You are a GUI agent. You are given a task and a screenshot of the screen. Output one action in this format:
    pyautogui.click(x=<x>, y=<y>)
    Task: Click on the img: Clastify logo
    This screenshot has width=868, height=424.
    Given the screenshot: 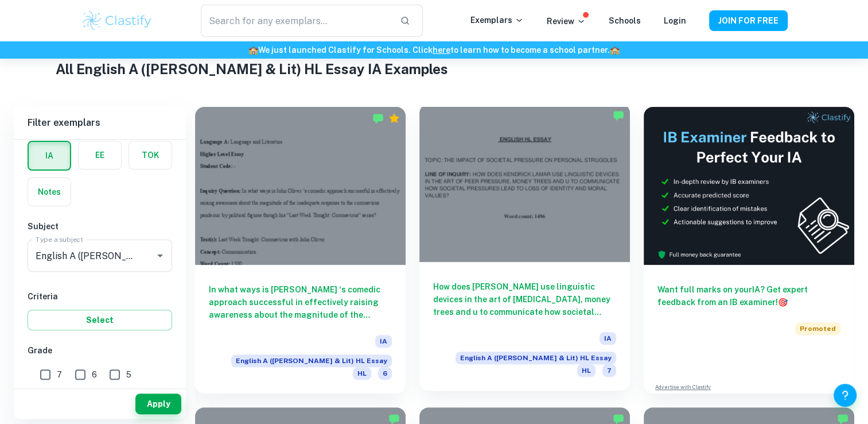 What is the action you would take?
    pyautogui.click(x=117, y=21)
    